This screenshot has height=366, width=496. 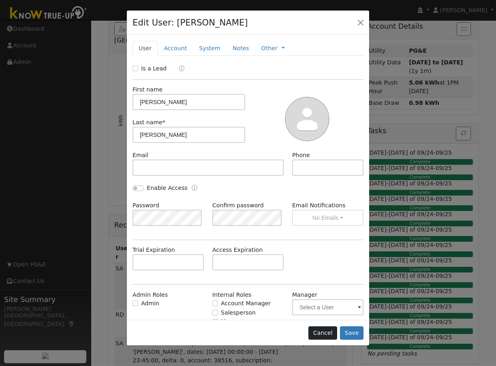 What do you see at coordinates (270, 48) in the screenshot?
I see `a: Other` at bounding box center [270, 48].